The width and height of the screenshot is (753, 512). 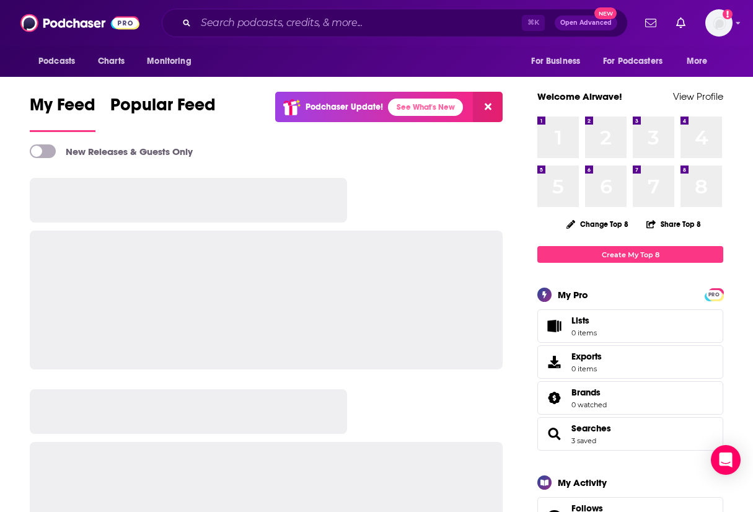 I want to click on svg: Add a profile image, so click(x=728, y=14).